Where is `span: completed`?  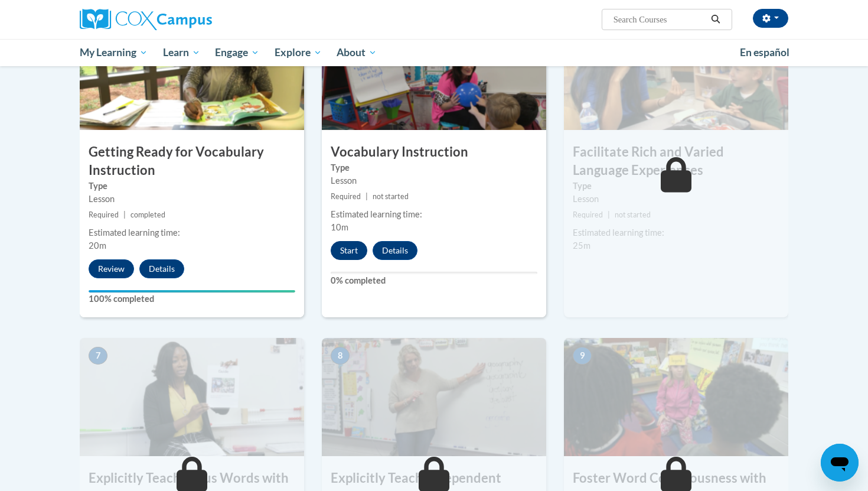
span: completed is located at coordinates (148, 214).